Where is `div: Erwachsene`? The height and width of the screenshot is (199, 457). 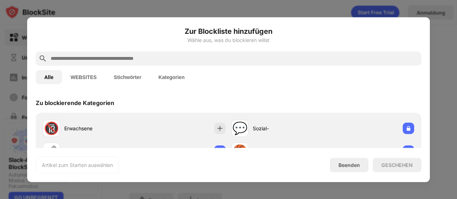
div: Erwachsene is located at coordinates (99, 128).